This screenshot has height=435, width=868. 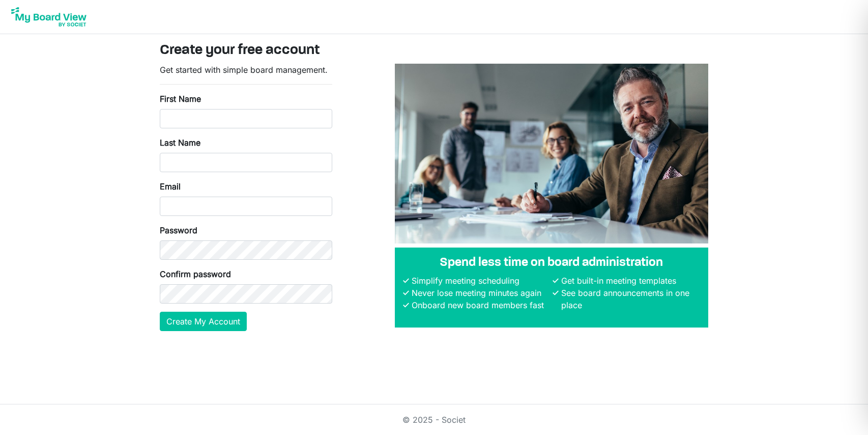 I want to click on li: Get built-in meeting templates, so click(x=629, y=281).